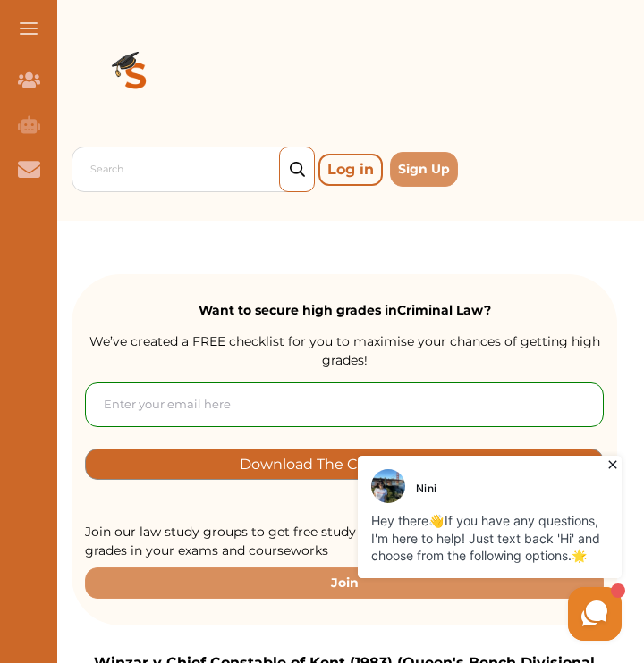  What do you see at coordinates (344, 542) in the screenshot?
I see `p: Join our law study groups to get free study resources and tips on how to get high grades in your ...` at bounding box center [344, 542].